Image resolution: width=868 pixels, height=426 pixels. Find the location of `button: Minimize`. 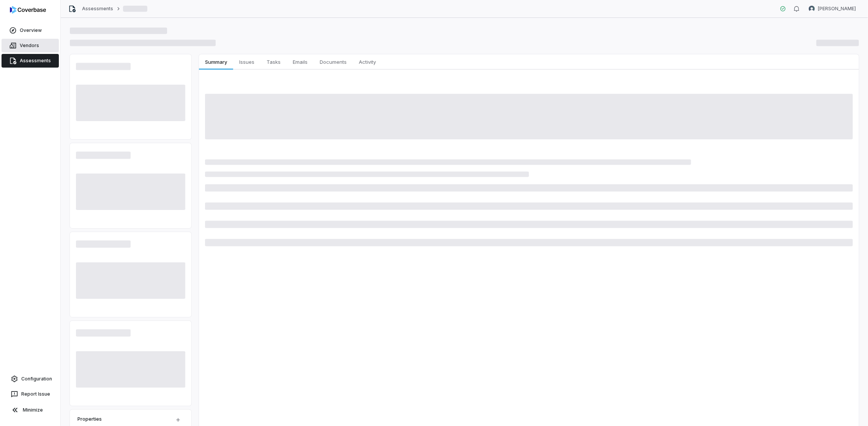

button: Minimize is located at coordinates (30, 410).